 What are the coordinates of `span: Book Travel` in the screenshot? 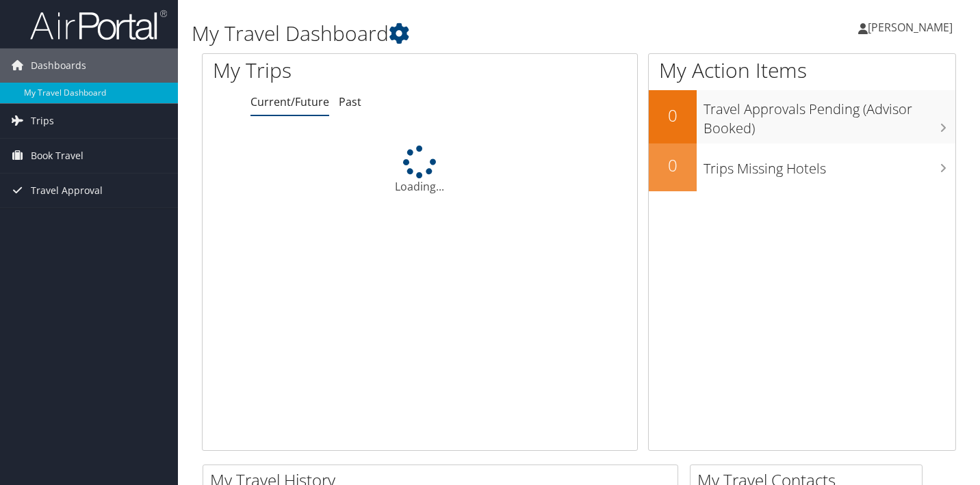 It's located at (57, 156).